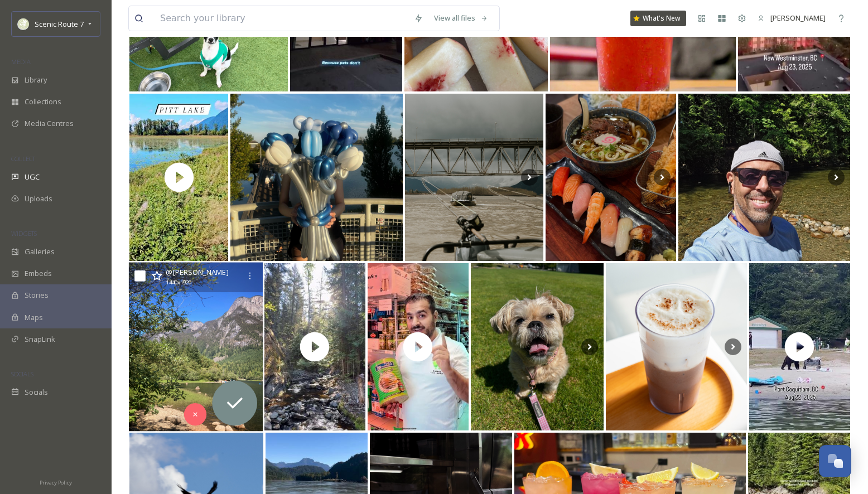 The height and width of the screenshot is (494, 868). Describe the element at coordinates (49, 123) in the screenshot. I see `span: Media Centres` at that location.